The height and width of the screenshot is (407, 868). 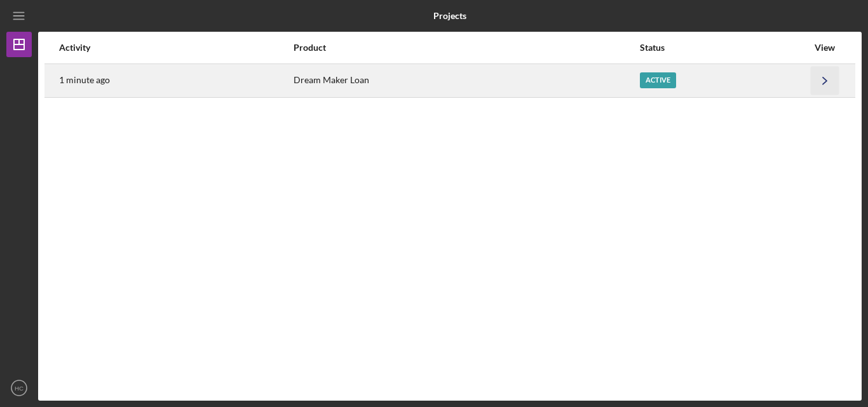 What do you see at coordinates (657, 80) in the screenshot?
I see `div: Active` at bounding box center [657, 80].